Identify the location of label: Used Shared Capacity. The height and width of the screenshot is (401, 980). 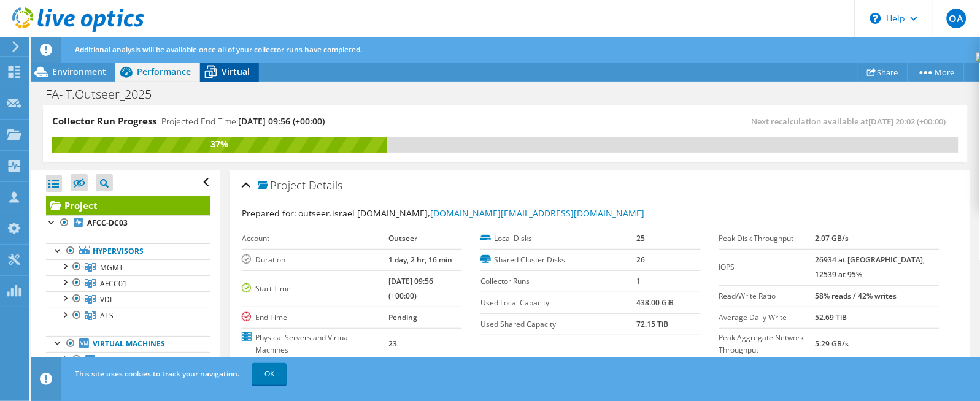
(559, 324).